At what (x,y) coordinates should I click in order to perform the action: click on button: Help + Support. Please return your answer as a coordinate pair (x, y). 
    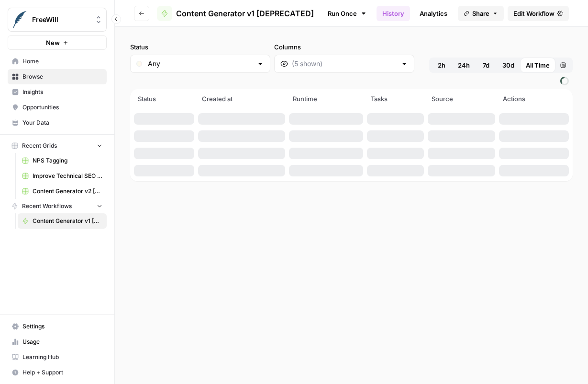
    Looking at the image, I should click on (57, 372).